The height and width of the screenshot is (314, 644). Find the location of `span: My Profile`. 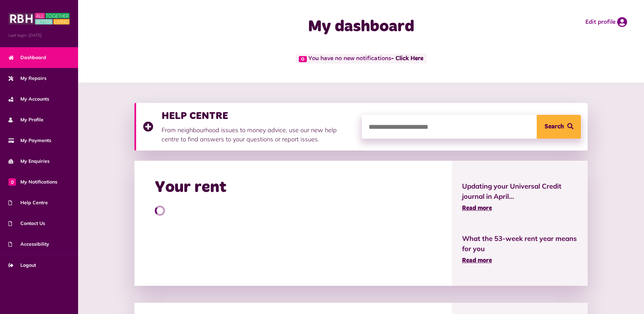

span: My Profile is located at coordinates (26, 120).